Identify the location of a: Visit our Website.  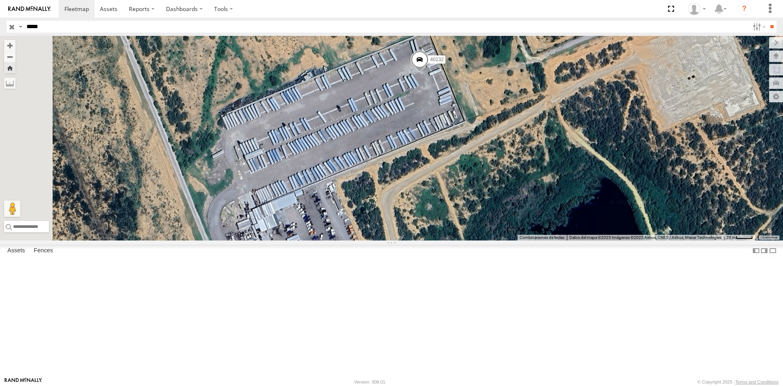
(23, 382).